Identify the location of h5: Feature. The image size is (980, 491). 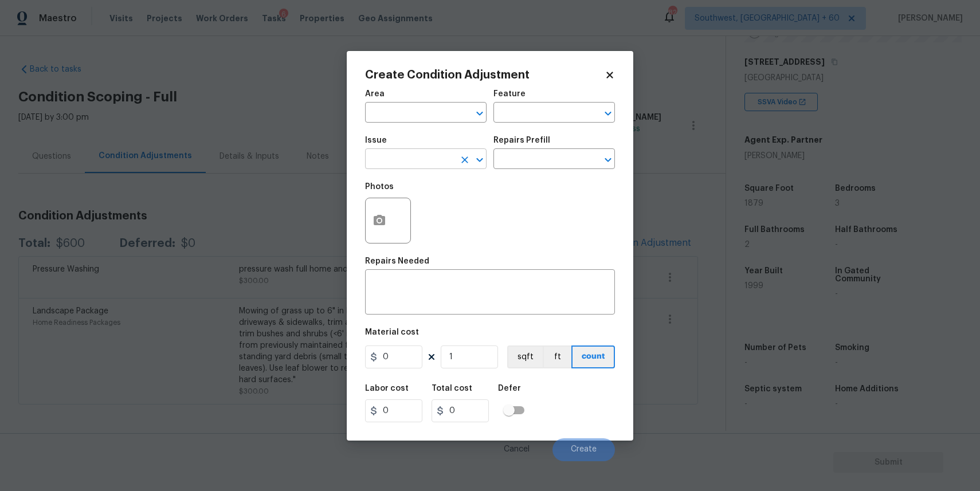
(509, 94).